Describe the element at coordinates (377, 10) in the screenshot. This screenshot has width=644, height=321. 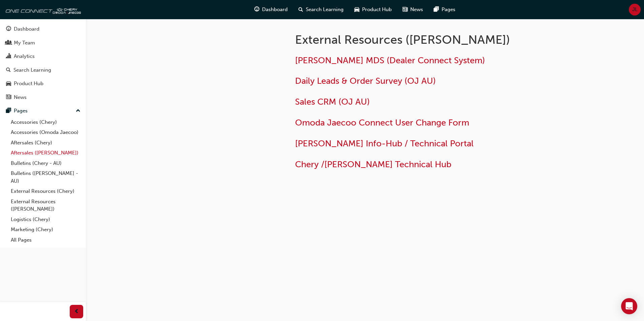
I see `span: Product Hub` at that location.